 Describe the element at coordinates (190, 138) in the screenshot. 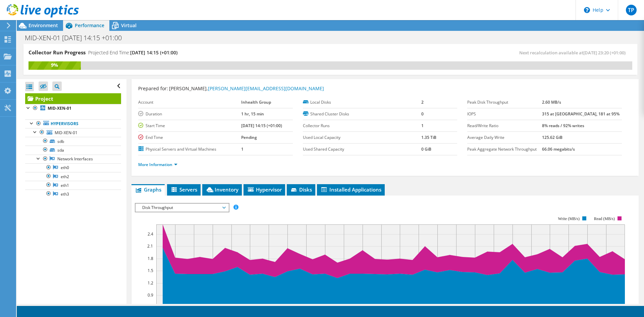

I see `label: End Time` at that location.